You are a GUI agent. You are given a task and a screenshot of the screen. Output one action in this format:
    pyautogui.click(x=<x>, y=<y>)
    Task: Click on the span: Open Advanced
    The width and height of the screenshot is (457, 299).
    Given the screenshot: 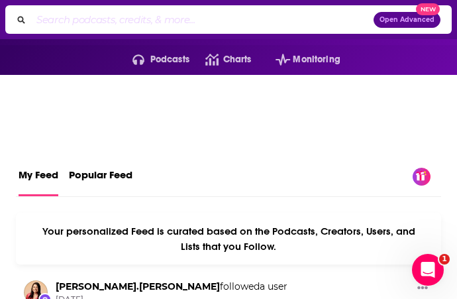 What is the action you would take?
    pyautogui.click(x=407, y=20)
    